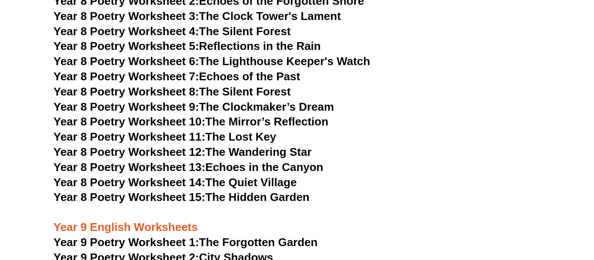 The width and height of the screenshot is (594, 260). Describe the element at coordinates (126, 31) in the screenshot. I see `span: Year 8 Poetry Worksheet 4:` at that location.